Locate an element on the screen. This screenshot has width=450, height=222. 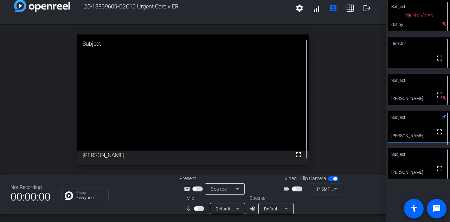
div: Not Recording is located at coordinates (31, 187).